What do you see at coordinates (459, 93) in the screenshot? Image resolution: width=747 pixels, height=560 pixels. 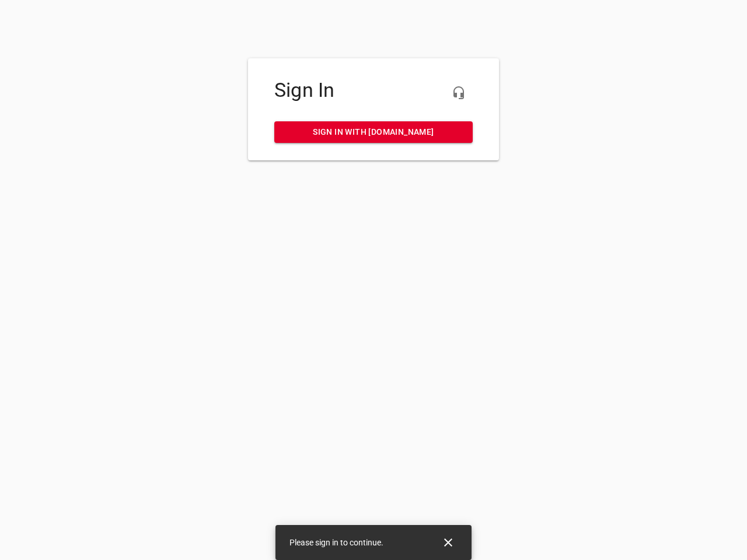 I see `button: Live Chat` at bounding box center [459, 93].